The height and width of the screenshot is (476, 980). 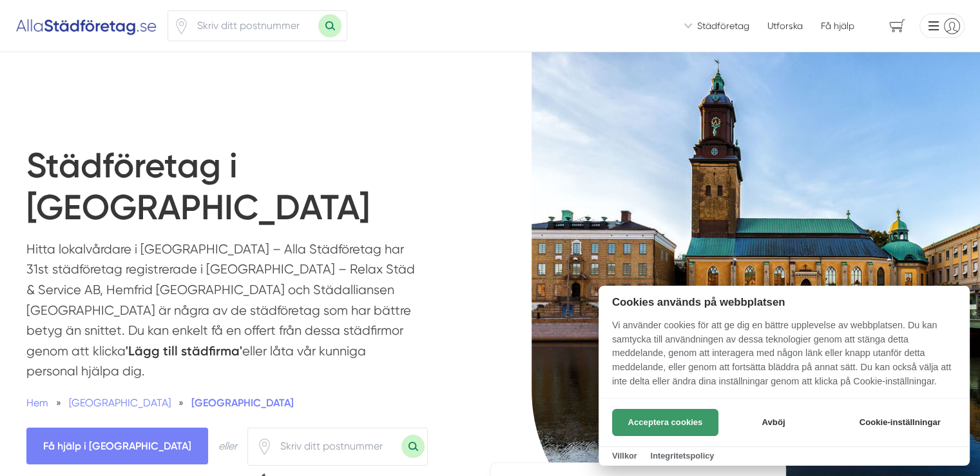 What do you see at coordinates (784, 358) in the screenshot?
I see `p: Vi använder cookies för att ge dig en bättre upplevelse av webbplatsen. Du kan samtycka till anvä...` at bounding box center [784, 358].